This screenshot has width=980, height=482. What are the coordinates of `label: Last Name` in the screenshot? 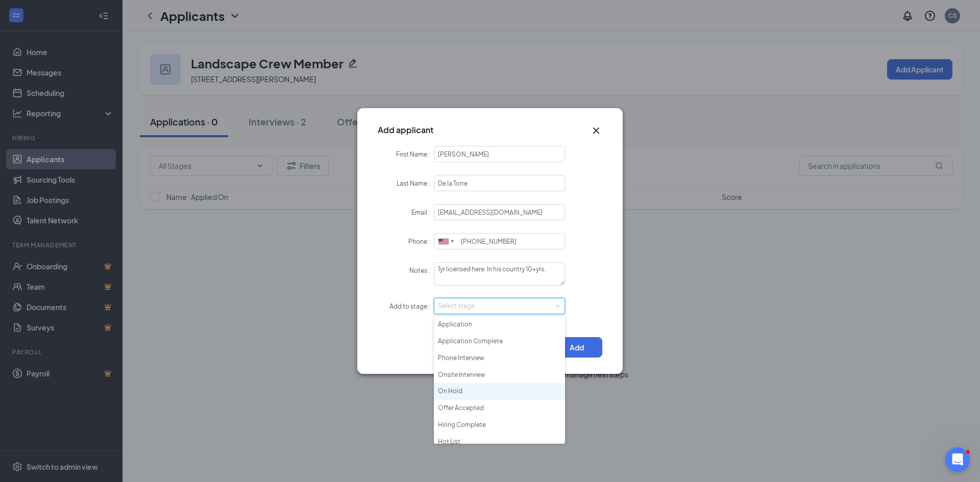 It's located at (415, 183).